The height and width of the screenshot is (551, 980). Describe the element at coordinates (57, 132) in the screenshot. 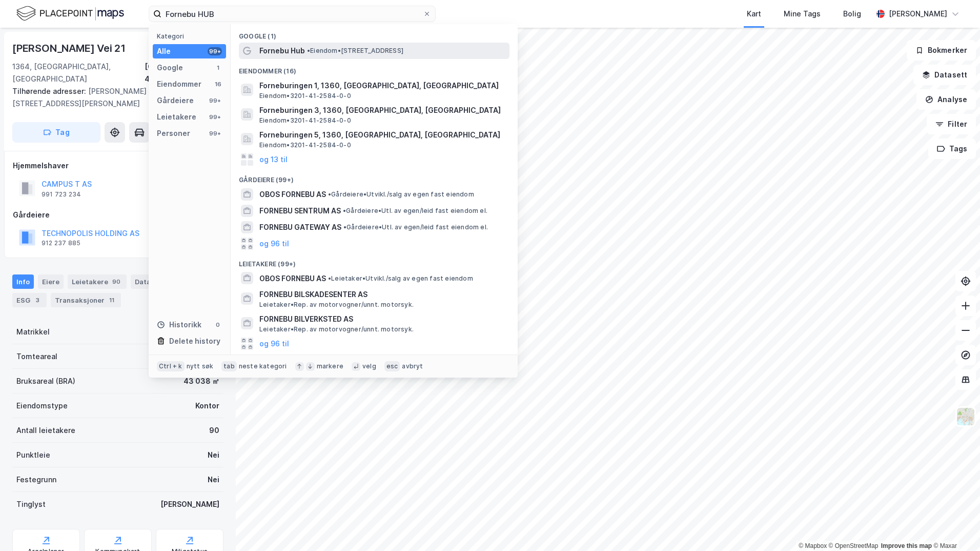

I see `button: Tag` at that location.